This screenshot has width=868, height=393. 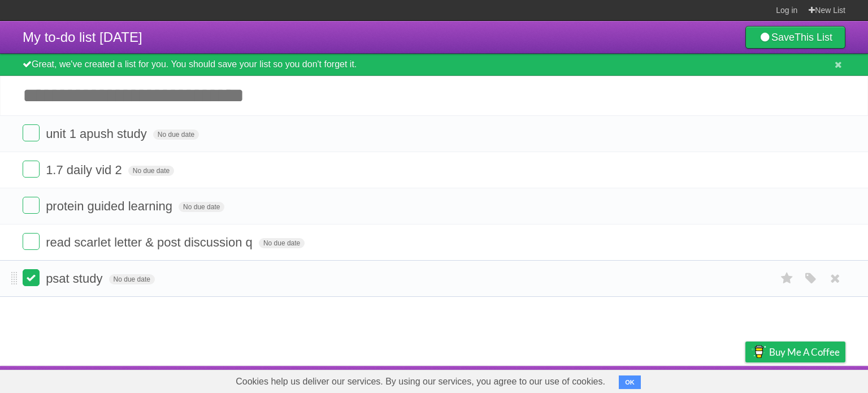 What do you see at coordinates (607, 379) in the screenshot?
I see `a: About` at bounding box center [607, 379].